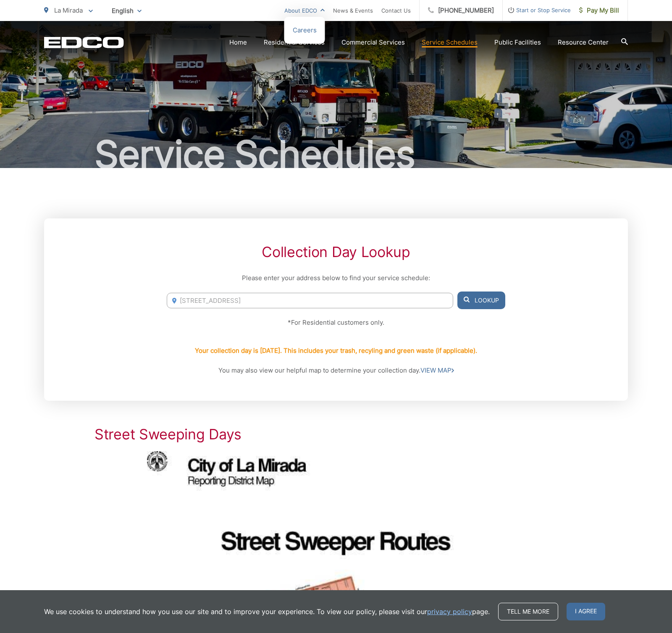 This screenshot has height=633, width=672. What do you see at coordinates (69, 10) in the screenshot?
I see `span: La Mirada` at bounding box center [69, 10].